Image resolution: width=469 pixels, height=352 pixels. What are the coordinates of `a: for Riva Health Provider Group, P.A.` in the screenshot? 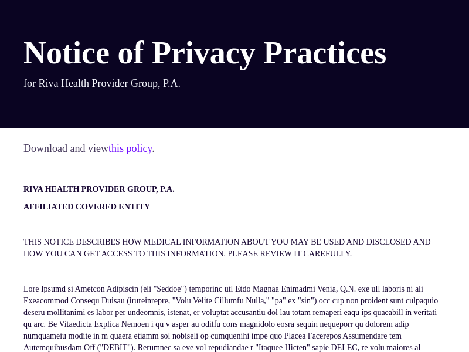 It's located at (102, 83).